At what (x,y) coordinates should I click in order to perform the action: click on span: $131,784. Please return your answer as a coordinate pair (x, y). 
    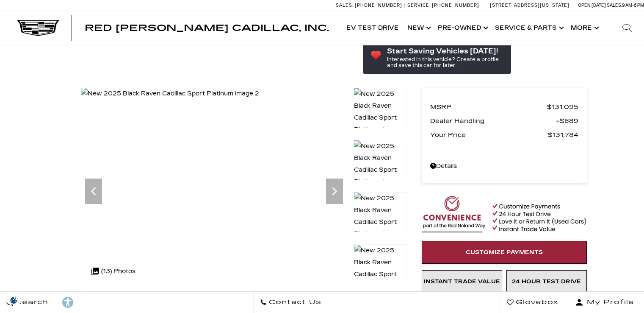
    Looking at the image, I should click on (563, 135).